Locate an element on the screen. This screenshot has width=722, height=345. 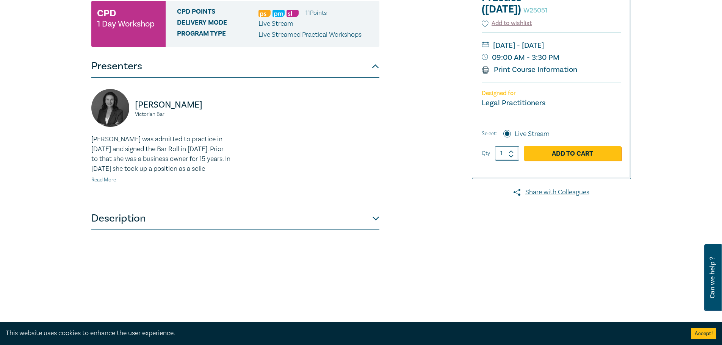
small: Victorian Bar is located at coordinates (183, 114).